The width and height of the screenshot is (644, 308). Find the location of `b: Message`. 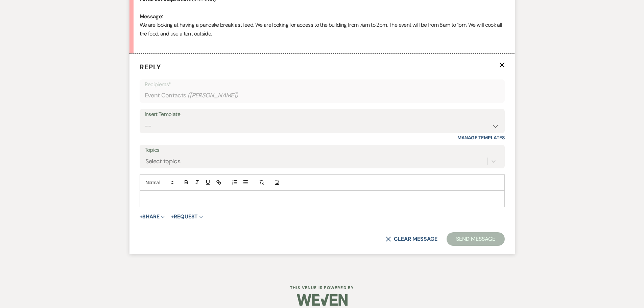

b: Message is located at coordinates (151, 16).